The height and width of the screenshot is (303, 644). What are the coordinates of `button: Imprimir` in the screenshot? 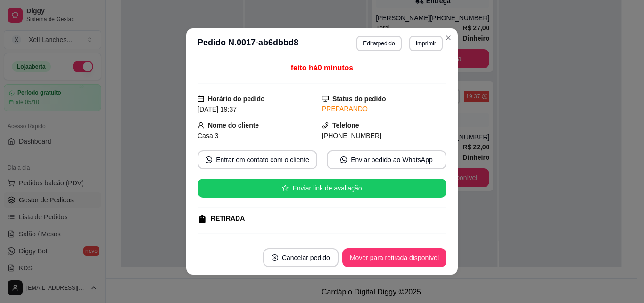 It's located at (426, 44).